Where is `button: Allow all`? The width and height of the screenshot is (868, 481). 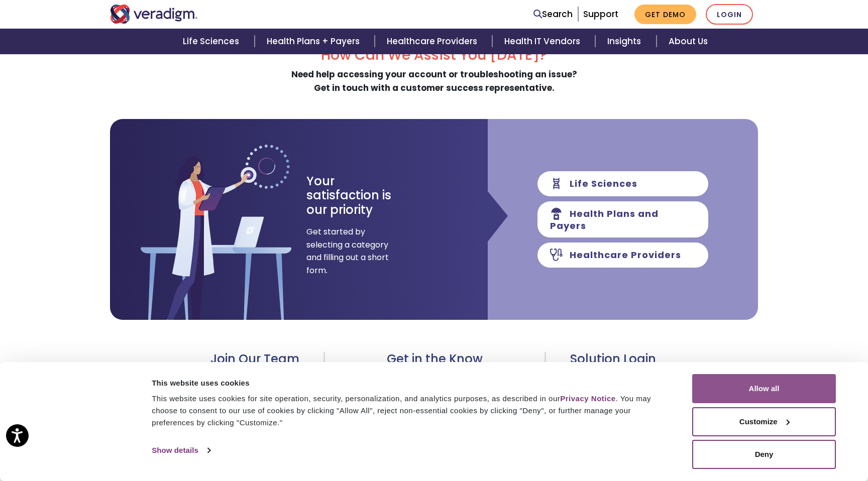
button: Allow all is located at coordinates (764, 388).